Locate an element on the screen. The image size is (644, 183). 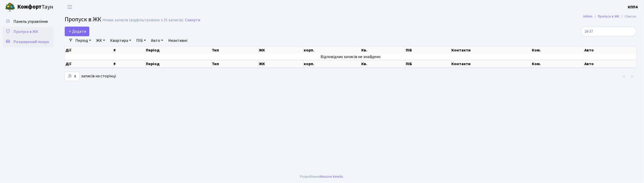
a: Скинути is located at coordinates (192, 20).